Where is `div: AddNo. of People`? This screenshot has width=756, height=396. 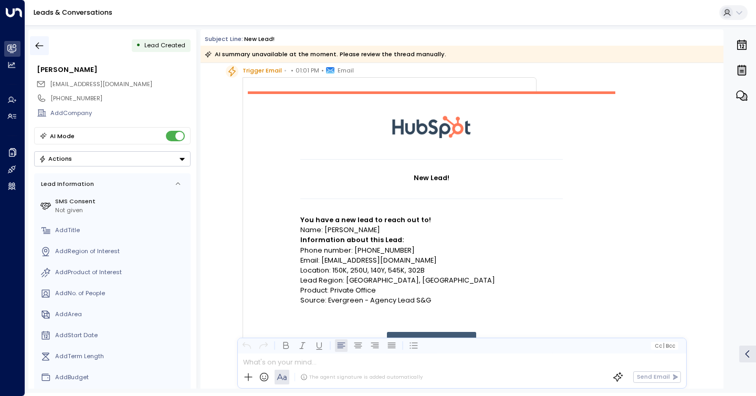
div: AddNo. of People is located at coordinates (121, 293).